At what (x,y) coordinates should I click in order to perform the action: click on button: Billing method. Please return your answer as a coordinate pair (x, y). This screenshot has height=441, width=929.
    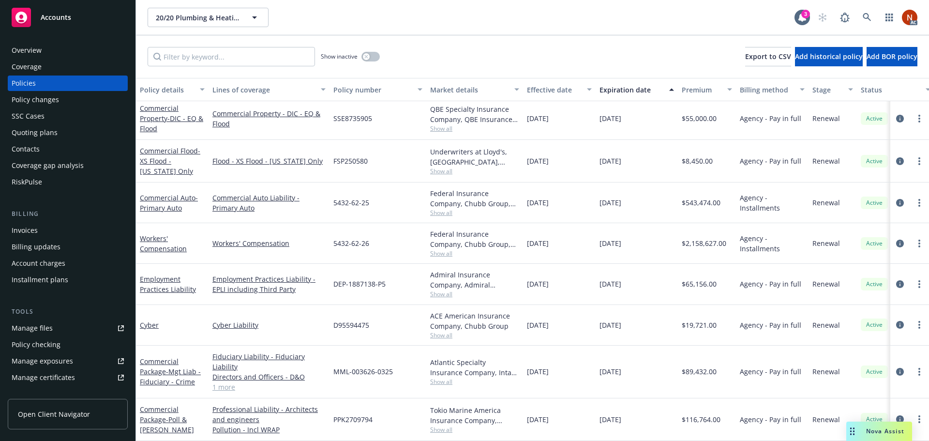
    Looking at the image, I should click on (773, 90).